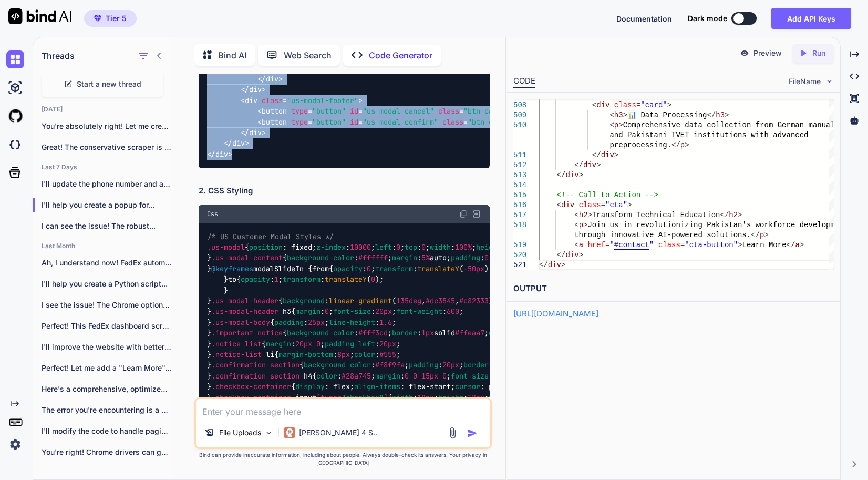 Image resolution: width=868 pixels, height=480 pixels. Describe the element at coordinates (711, 245) in the screenshot. I see `span: "cta-button"` at that location.